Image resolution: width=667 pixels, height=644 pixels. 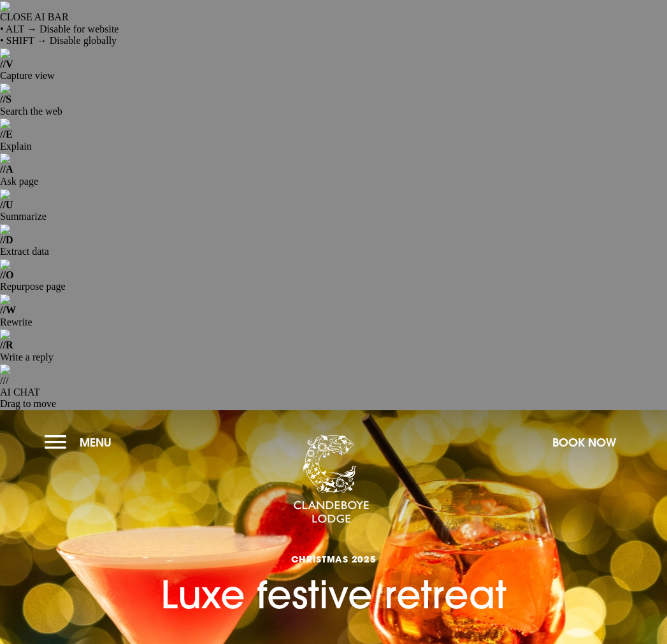 What do you see at coordinates (331, 479) in the screenshot?
I see `img: Clandeboye Lodge` at bounding box center [331, 479].